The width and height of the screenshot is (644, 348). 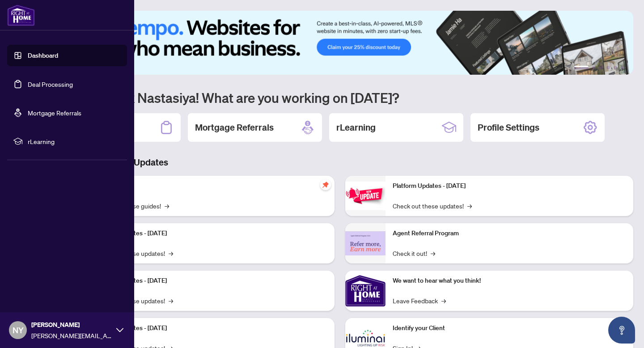 I want to click on img: Platform Updates - June 23, 2025, so click(x=365, y=195).